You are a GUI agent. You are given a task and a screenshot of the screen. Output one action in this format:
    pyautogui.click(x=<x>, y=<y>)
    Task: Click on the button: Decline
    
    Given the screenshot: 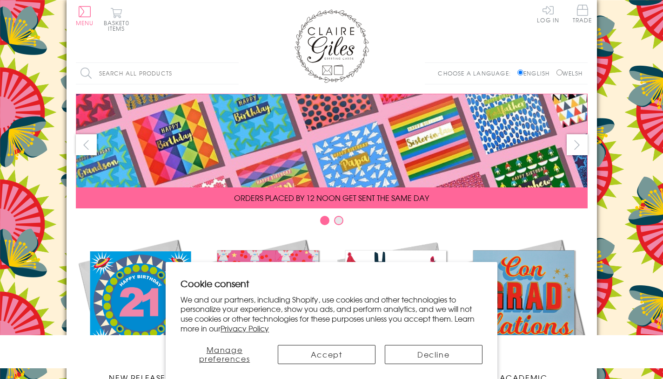 What is the action you would take?
    pyautogui.click(x=434, y=354)
    